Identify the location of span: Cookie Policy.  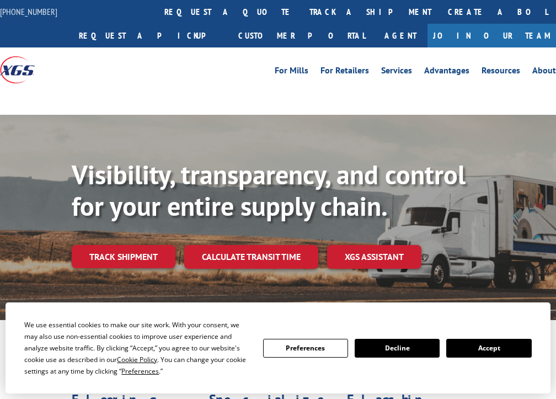
(137, 359).